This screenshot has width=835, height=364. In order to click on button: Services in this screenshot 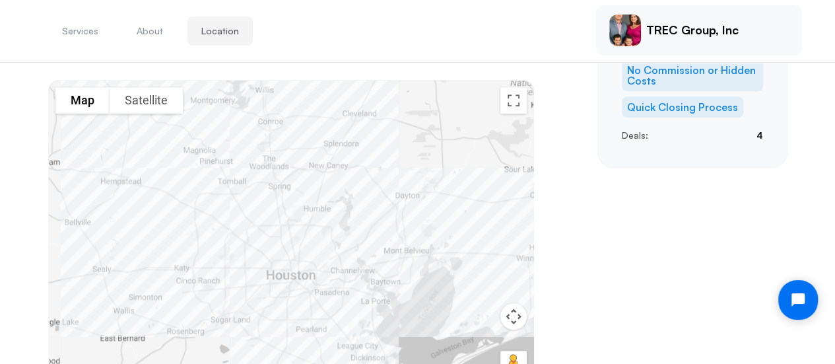, I will do `click(80, 31)`.